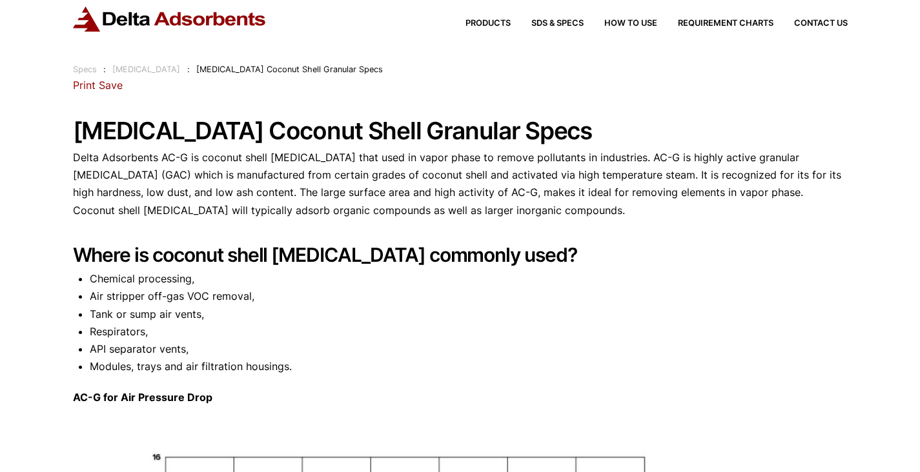 The image size is (920, 472). What do you see at coordinates (469, 332) in the screenshot?
I see `li: Respirators,` at bounding box center [469, 332].